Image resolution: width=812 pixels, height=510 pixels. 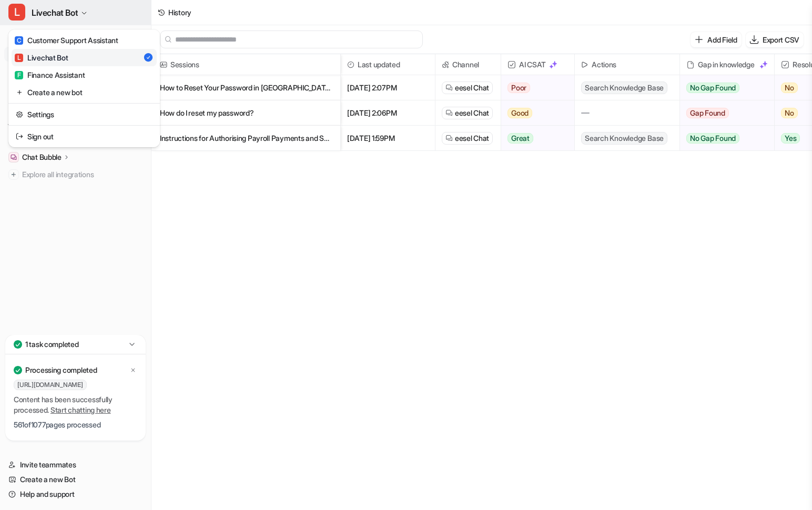 What do you see at coordinates (84, 136) in the screenshot?
I see `a: Sign out` at bounding box center [84, 136].